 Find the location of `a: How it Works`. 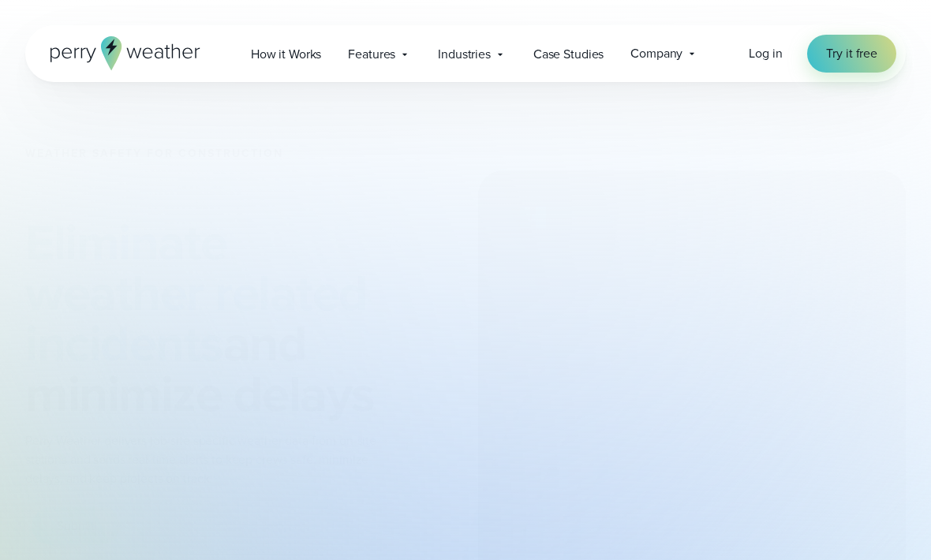

a: How it Works is located at coordinates (285, 54).